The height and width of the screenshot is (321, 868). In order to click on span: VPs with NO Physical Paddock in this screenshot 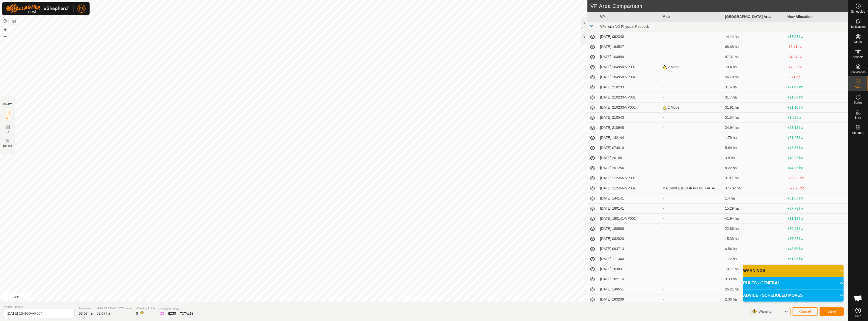, I will do `click(625, 27)`.